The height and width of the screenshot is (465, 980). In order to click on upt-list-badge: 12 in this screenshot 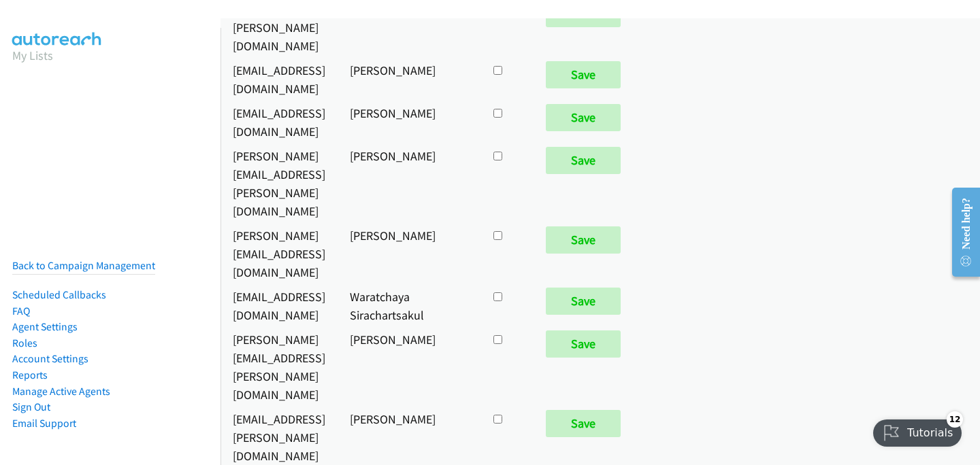, I will do `click(90, 14)`.